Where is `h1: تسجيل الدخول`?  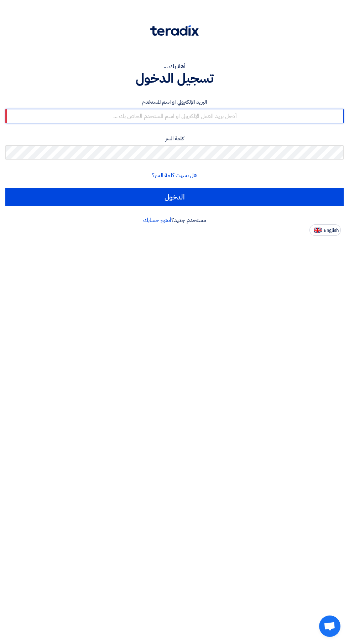
h1: تسجيل الدخول is located at coordinates (174, 78).